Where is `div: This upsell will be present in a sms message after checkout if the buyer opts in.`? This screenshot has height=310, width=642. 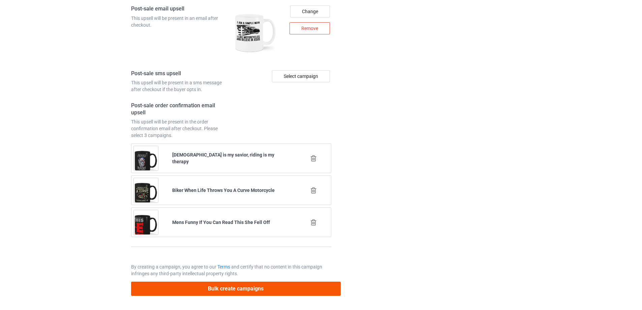 div: This upsell will be present in a sms message after checkout if the buyer opts in. is located at coordinates (180, 86).